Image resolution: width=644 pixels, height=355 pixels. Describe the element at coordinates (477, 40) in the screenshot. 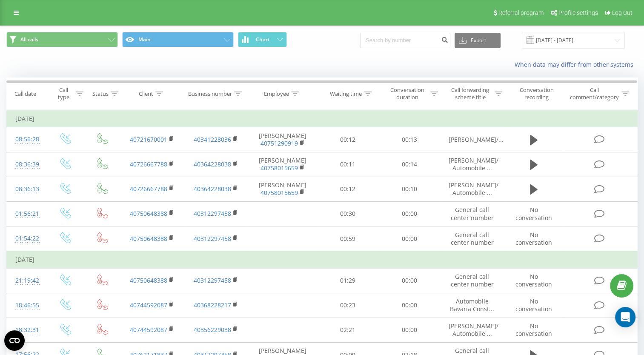

I see `button: Export` at that location.